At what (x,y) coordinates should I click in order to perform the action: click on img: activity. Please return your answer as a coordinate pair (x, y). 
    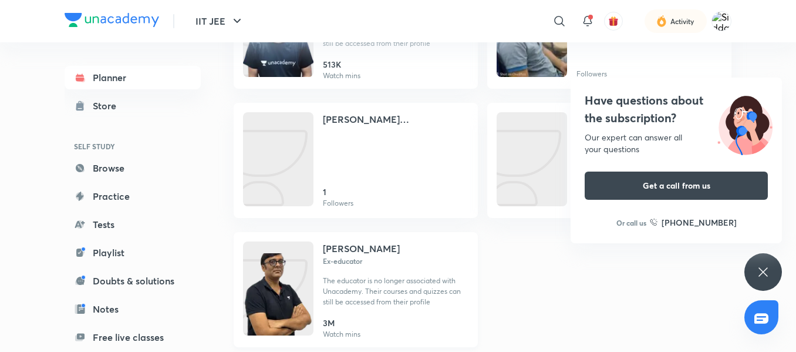
    Looking at the image, I should click on (662, 21).